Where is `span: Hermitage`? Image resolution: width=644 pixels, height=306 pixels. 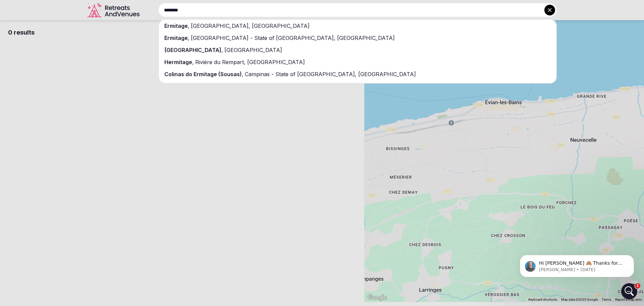 span: Hermitage is located at coordinates (178, 62).